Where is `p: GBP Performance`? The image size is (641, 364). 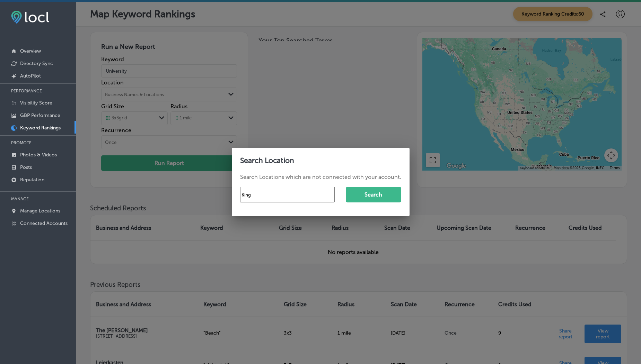
p: GBP Performance is located at coordinates (40, 116).